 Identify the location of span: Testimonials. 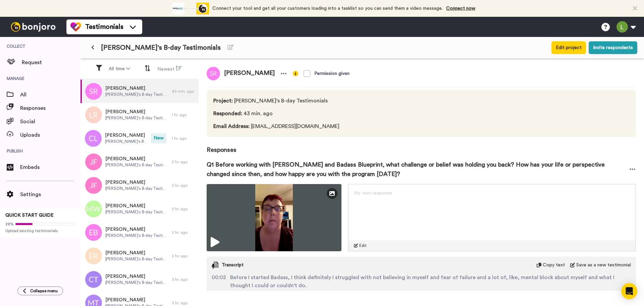
(104, 27).